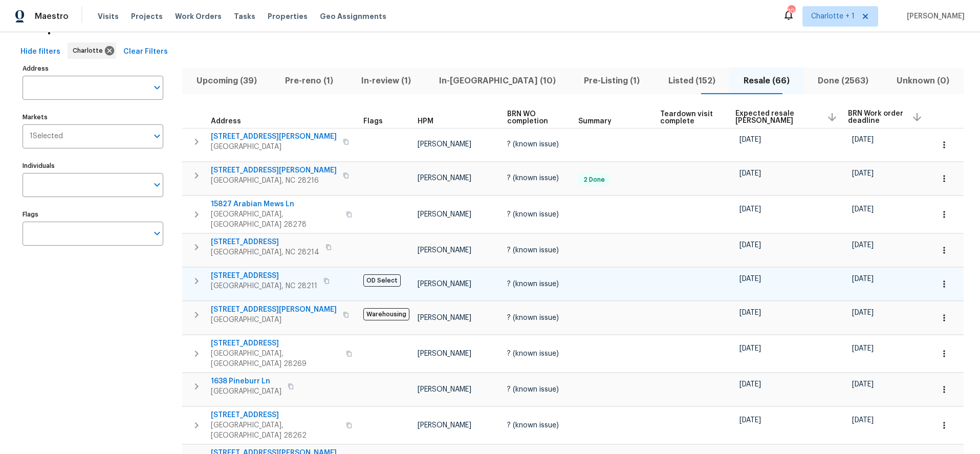 The height and width of the screenshot is (454, 980). What do you see at coordinates (89, 51) in the screenshot?
I see `span: Charlotte` at bounding box center [89, 51].